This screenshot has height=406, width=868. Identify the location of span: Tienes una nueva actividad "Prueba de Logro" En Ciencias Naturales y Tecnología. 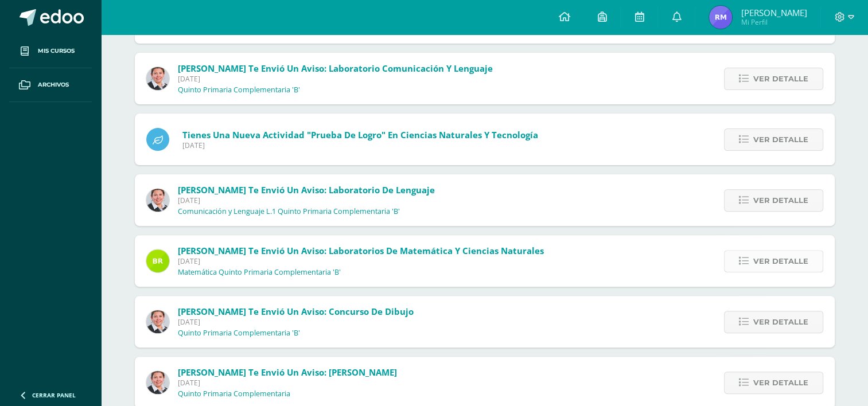
(361, 135).